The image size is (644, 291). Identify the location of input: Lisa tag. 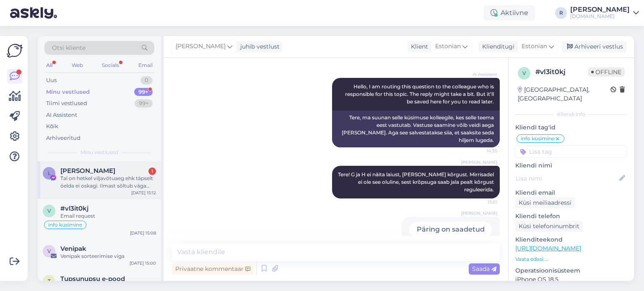
(571, 152).